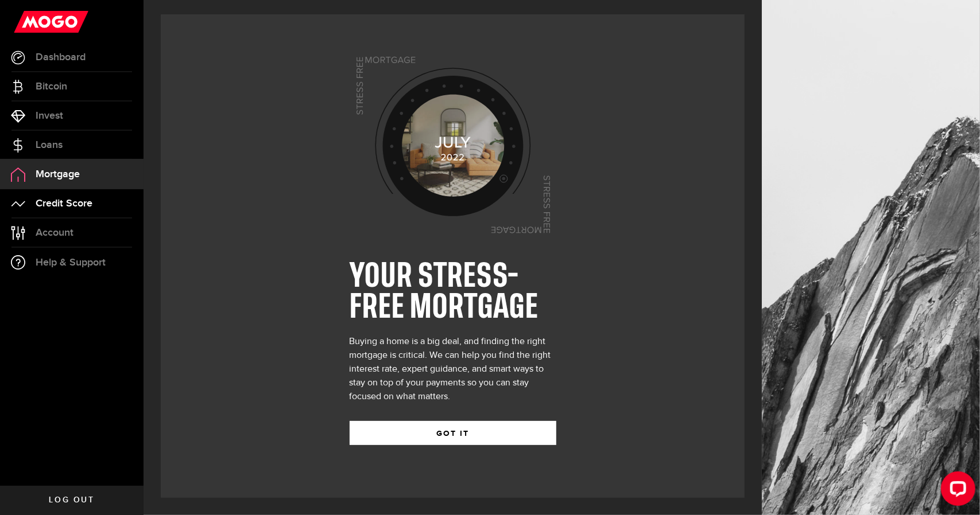 This screenshot has width=980, height=515. I want to click on span: Help & Support, so click(71, 262).